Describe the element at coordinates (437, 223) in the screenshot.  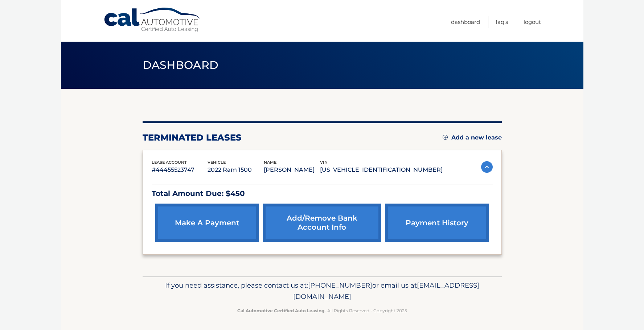
I see `a: payment history` at that location.